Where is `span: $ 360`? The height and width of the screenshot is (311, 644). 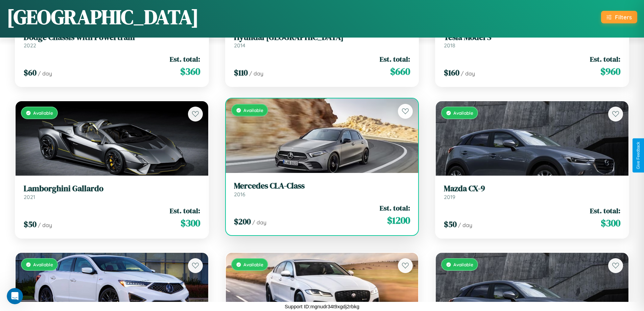
span: $ 360 is located at coordinates (190, 71).